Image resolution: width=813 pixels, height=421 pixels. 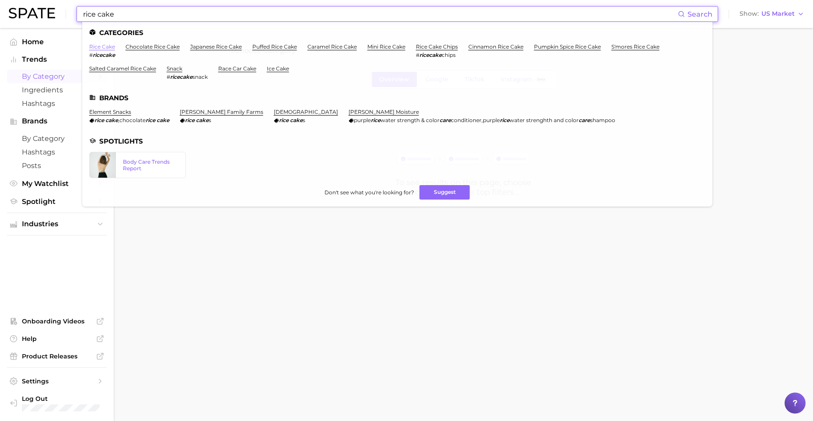 I want to click on a: salted caramel rice cake, so click(x=122, y=68).